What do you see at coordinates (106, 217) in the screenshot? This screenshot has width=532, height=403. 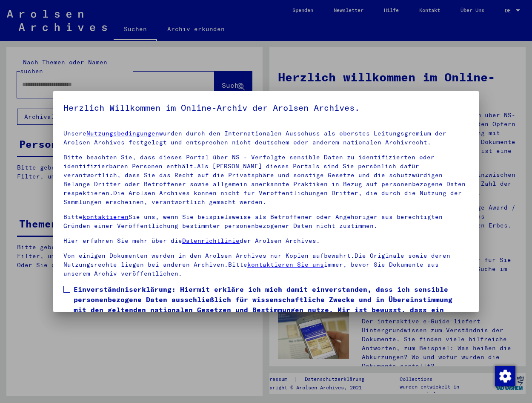 I see `a: kontaktieren` at bounding box center [106, 217].